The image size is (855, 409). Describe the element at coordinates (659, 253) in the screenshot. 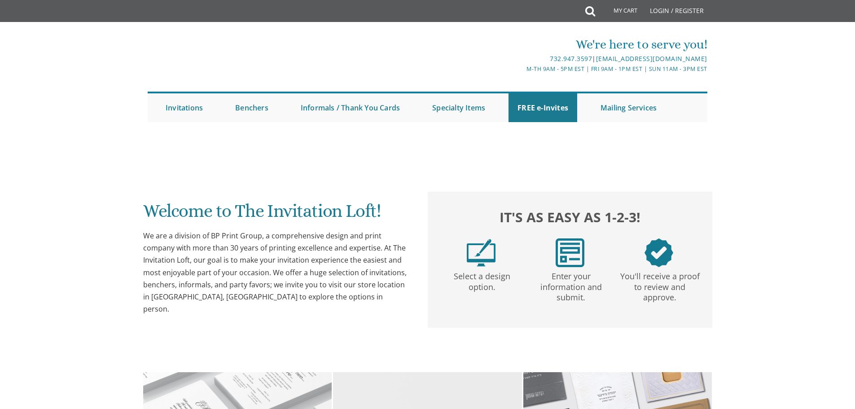

I see `img: step3.png` at that location.